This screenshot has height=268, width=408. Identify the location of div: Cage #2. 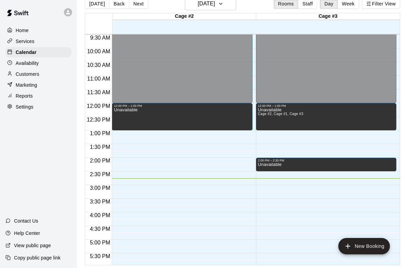
(184, 16).